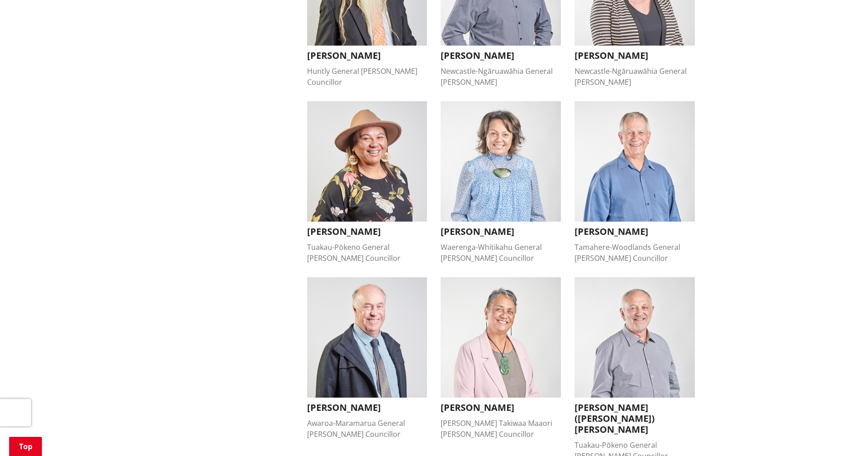 This screenshot has height=456, width=868. I want to click on img: Mike Keir, so click(635, 161).